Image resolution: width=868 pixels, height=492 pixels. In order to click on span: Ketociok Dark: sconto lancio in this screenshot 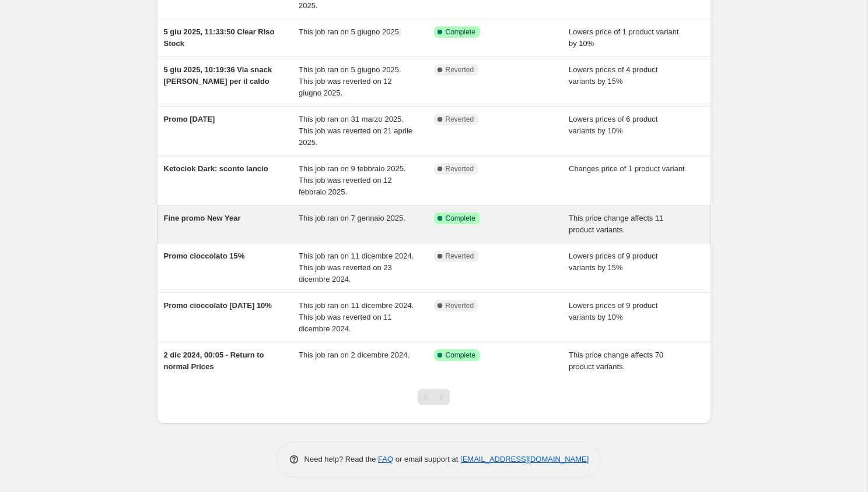, I will do `click(216, 169)`.